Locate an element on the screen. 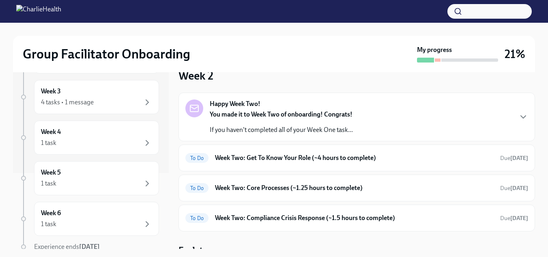 The height and width of the screenshot is (257, 548). p: If you haven't completed all of your Week One task... is located at coordinates (281, 130).